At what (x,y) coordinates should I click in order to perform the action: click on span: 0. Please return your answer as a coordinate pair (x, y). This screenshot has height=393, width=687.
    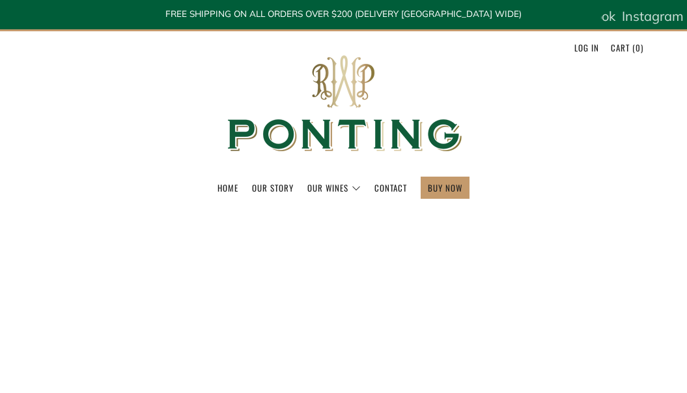
    Looking at the image, I should click on (638, 48).